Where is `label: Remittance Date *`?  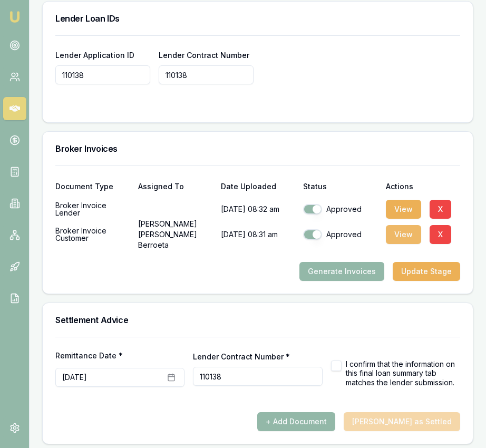 label: Remittance Date * is located at coordinates (119, 356).